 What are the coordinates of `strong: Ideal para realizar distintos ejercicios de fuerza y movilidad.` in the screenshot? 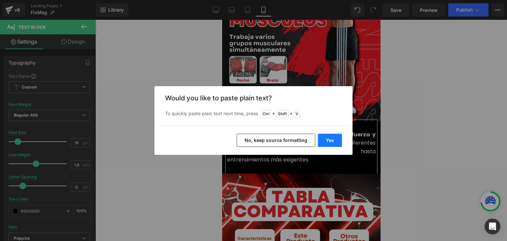 It's located at (79, 119).